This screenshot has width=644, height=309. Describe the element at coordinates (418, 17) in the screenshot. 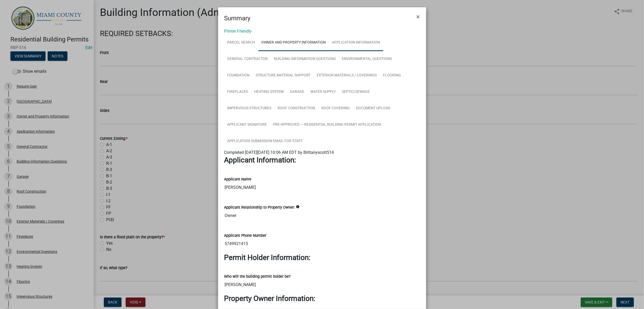

I see `button: Close` at that location.